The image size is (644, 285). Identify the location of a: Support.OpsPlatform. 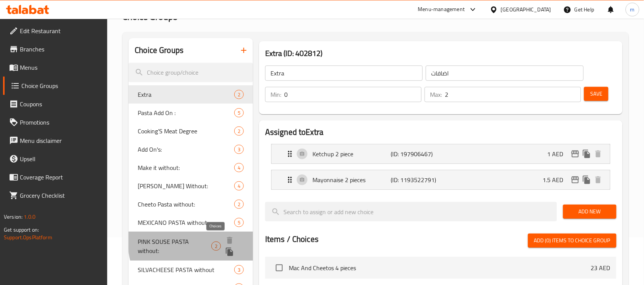
(28, 238).